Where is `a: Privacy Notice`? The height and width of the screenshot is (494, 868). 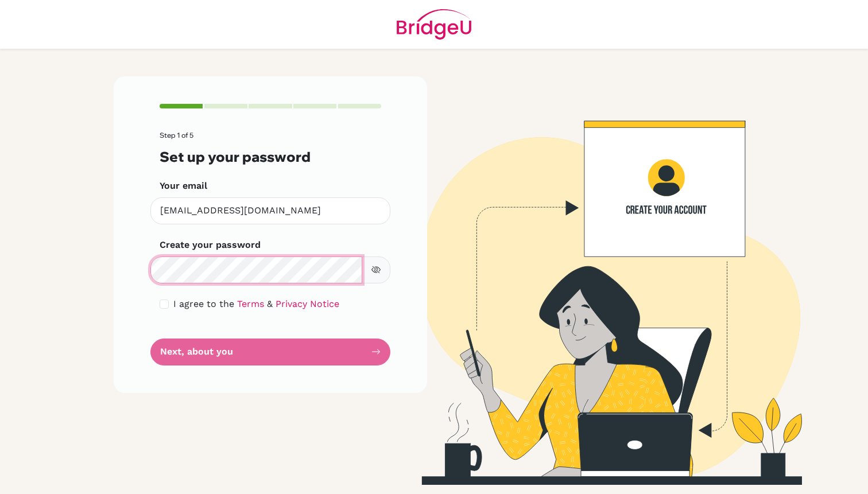
a: Privacy Notice is located at coordinates (307, 304).